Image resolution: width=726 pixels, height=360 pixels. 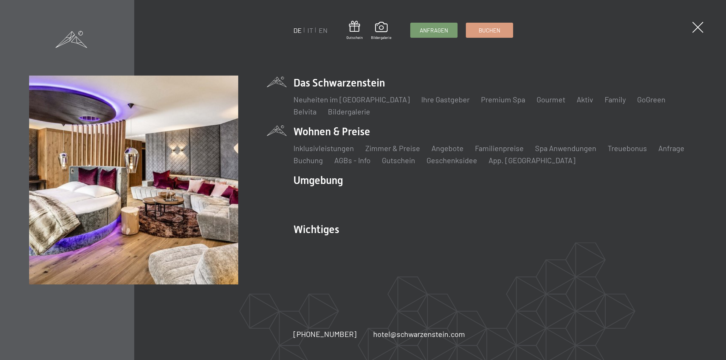 I want to click on a: Familienpreise, so click(x=499, y=148).